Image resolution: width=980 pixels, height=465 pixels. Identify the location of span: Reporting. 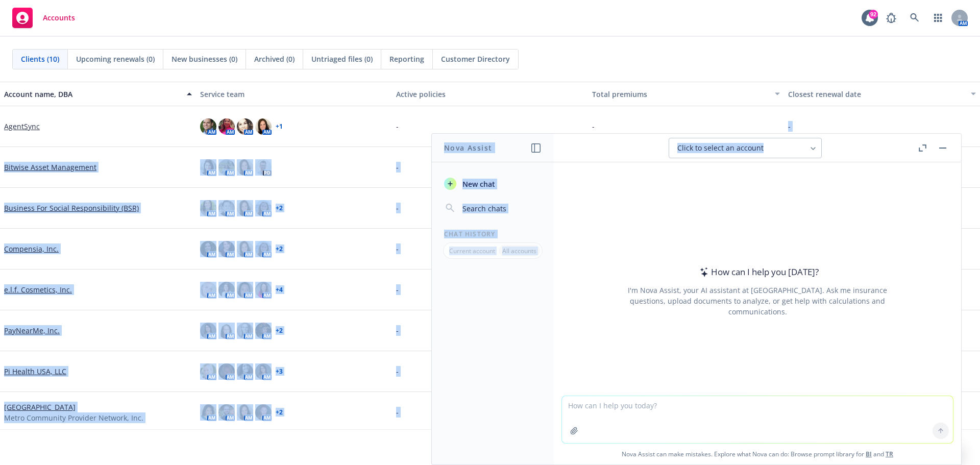
(407, 59).